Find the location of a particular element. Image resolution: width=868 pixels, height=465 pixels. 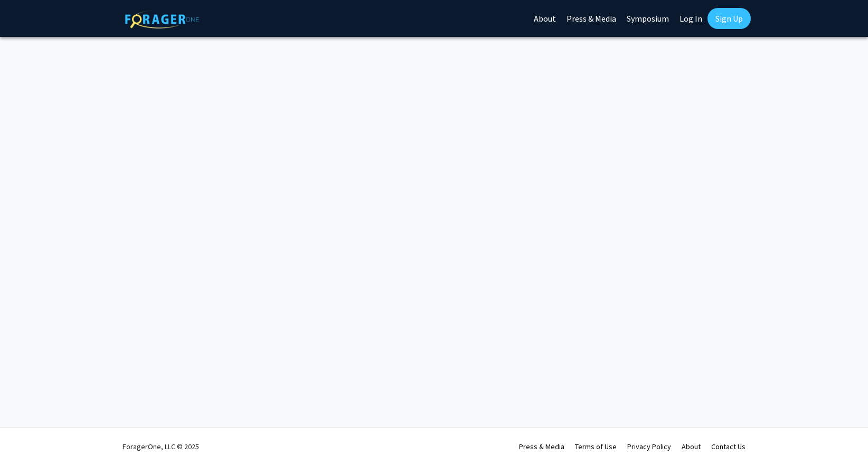

a: Privacy Policy is located at coordinates (649, 447).